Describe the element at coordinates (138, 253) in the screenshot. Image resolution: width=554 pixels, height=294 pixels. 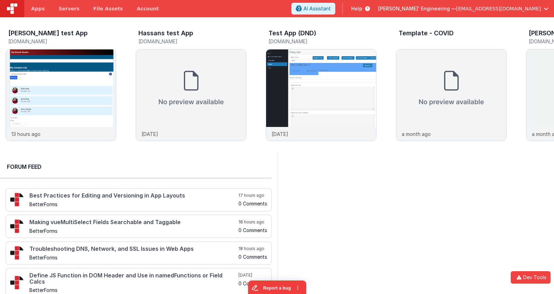
I see `a: Troubleshooting DNS, Network, and SSL Issues in Web Apps BetterForms 18 hours ago 0 Comments` at that location.